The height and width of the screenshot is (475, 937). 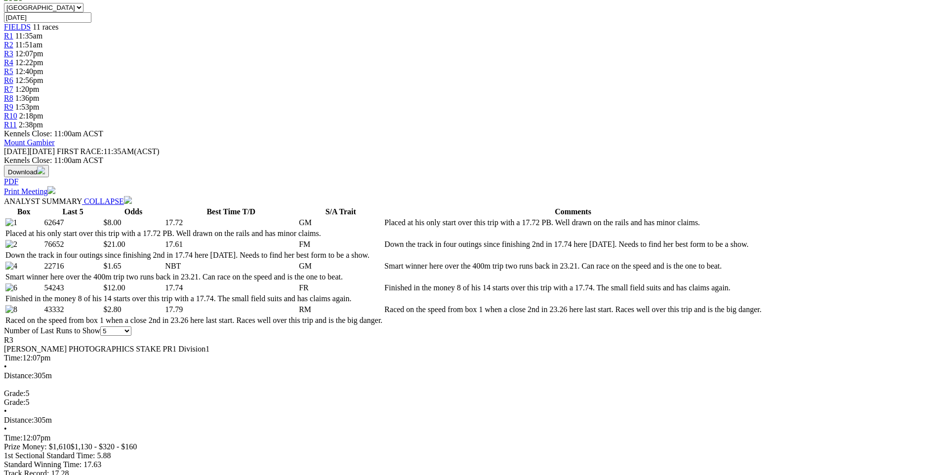 I want to click on img: 4, so click(x=11, y=266).